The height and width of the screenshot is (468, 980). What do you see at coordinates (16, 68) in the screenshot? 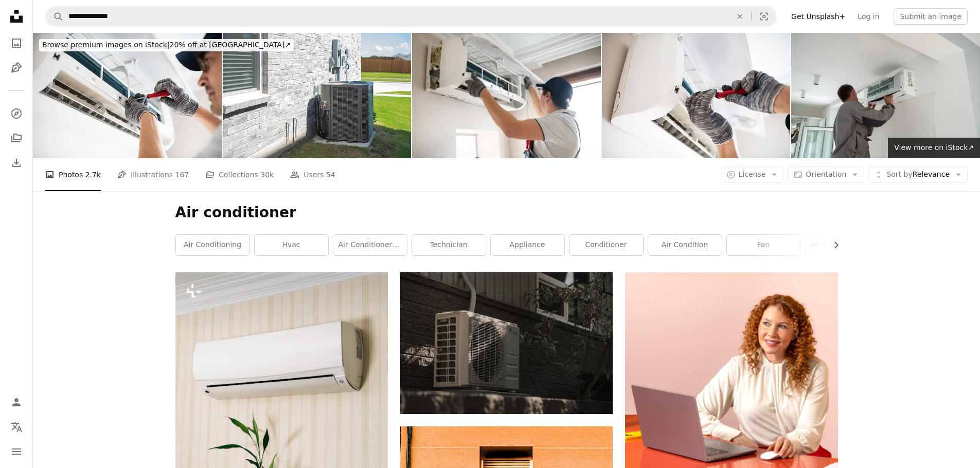
I see `a: Illustrations` at bounding box center [16, 68].